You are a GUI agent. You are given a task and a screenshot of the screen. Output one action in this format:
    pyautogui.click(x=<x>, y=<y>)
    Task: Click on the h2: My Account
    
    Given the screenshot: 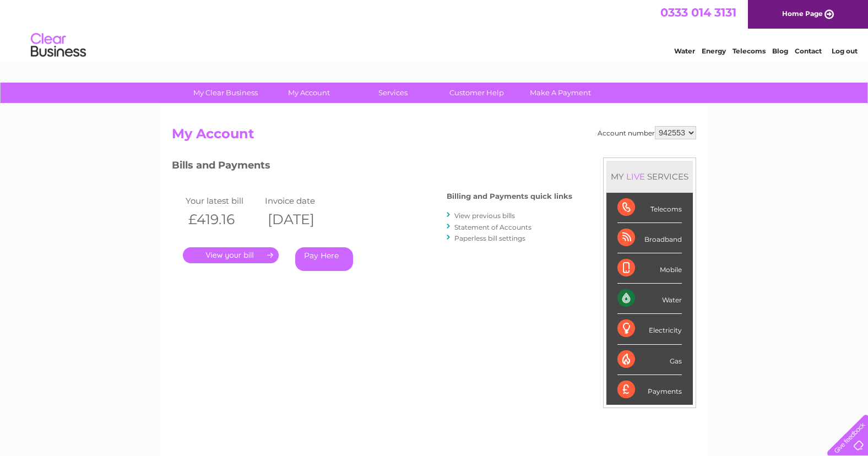 What is the action you would take?
    pyautogui.click(x=434, y=137)
    